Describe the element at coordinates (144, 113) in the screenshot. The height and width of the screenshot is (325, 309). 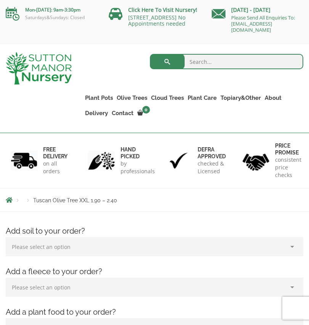
I see `a: 0` at that location.